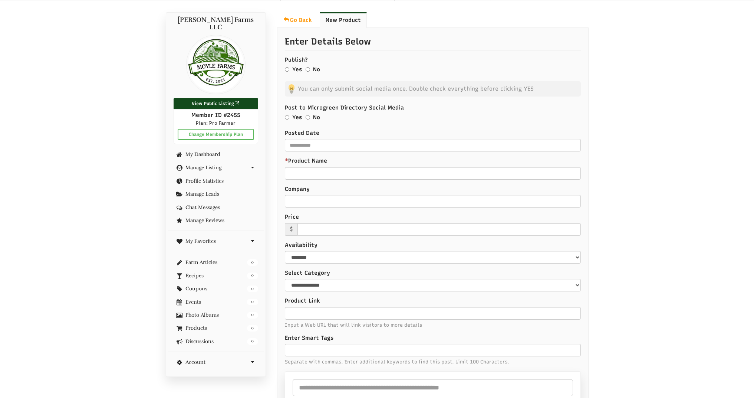 The width and height of the screenshot is (754, 398). What do you see at coordinates (433, 285) in the screenshot?
I see `select: select-1` at bounding box center [433, 285].